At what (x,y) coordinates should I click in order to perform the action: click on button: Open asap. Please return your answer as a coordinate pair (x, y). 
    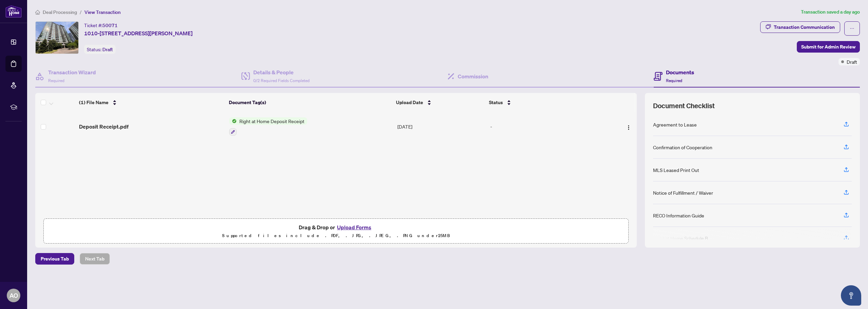
    Looking at the image, I should click on (851, 296).